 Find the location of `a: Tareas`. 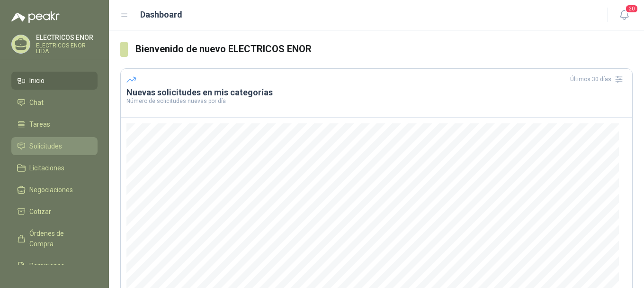

a: Tareas is located at coordinates (54, 124).